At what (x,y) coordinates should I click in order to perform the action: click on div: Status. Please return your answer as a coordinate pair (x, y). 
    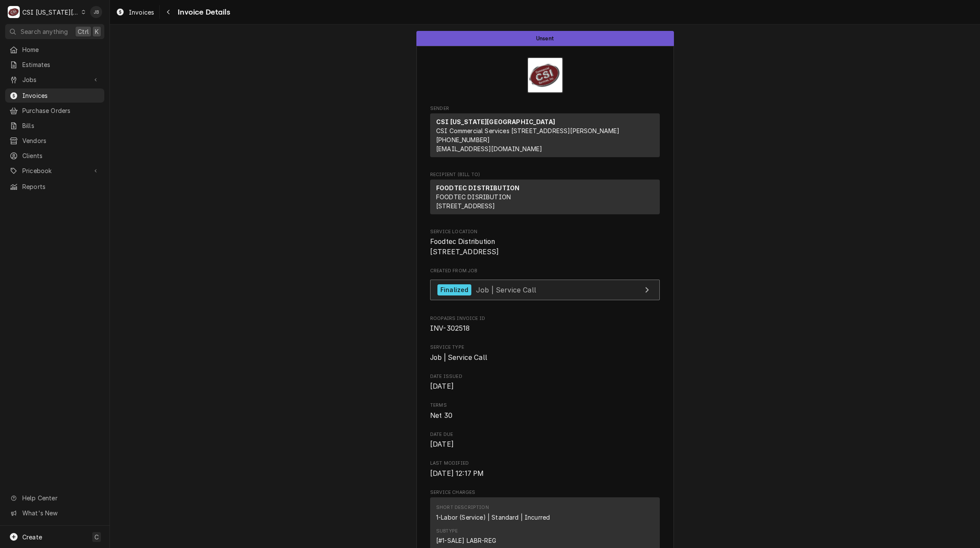
    Looking at the image, I should click on (545, 38).